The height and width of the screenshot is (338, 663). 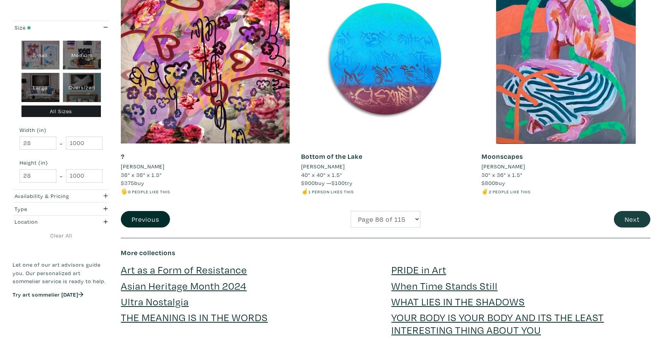 I want to click on div: Type, so click(x=48, y=209).